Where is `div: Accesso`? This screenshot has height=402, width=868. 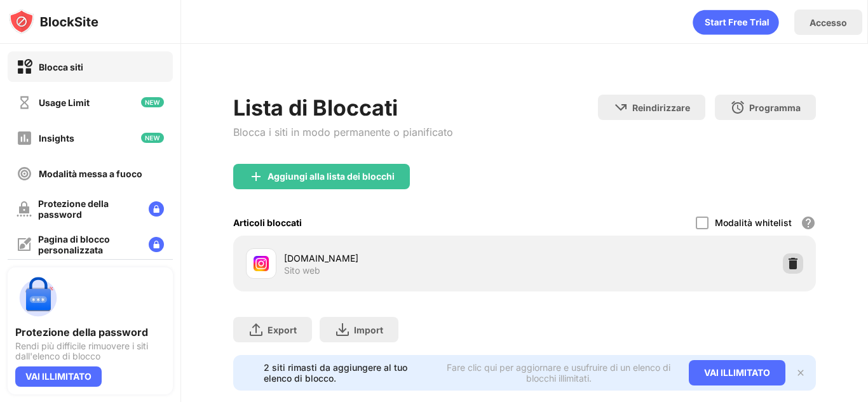 div: Accesso is located at coordinates (827, 22).